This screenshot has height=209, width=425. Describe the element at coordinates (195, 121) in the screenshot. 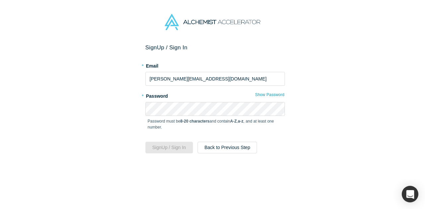

I see `strong: 8-20 characters` at that location.